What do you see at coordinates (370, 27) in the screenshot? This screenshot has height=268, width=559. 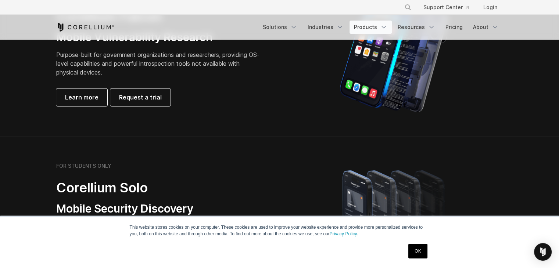 I see `a: Products` at bounding box center [370, 27].